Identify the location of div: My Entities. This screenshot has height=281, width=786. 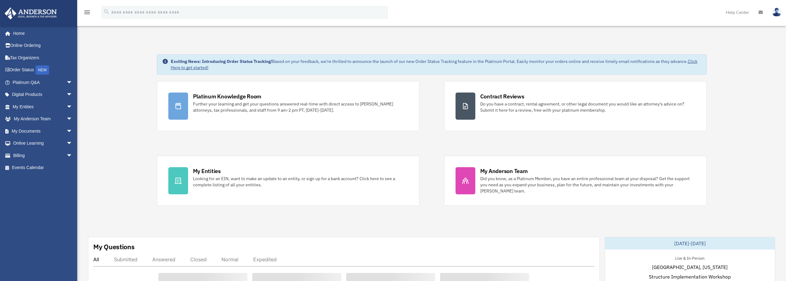
(207, 171).